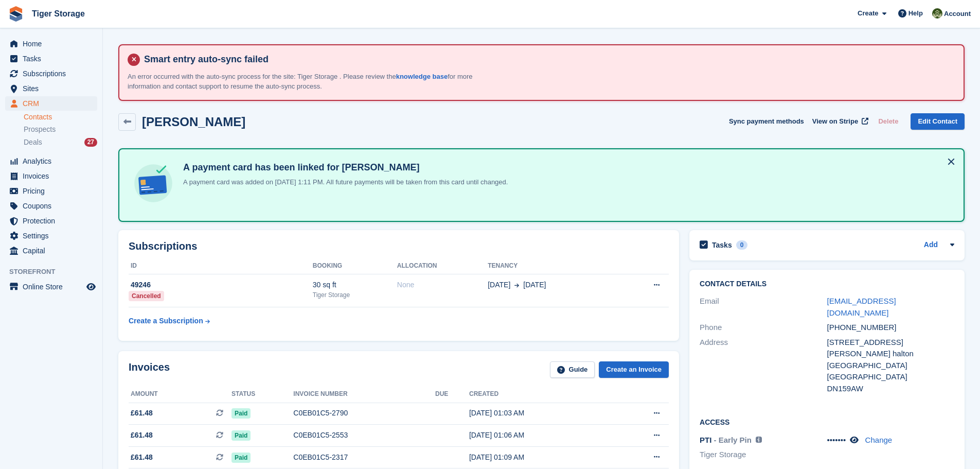 The image size is (980, 469). Describe the element at coordinates (763, 306) in the screenshot. I see `div: Email` at that location.